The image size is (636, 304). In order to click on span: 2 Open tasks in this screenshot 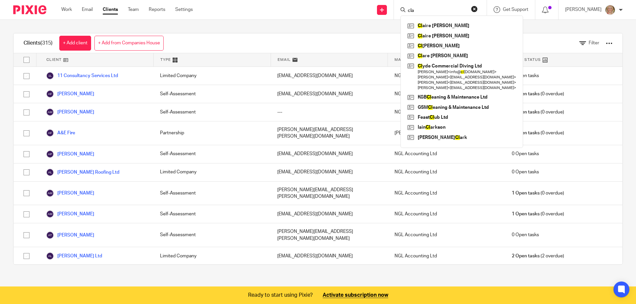, I will do `click(526, 256)`.